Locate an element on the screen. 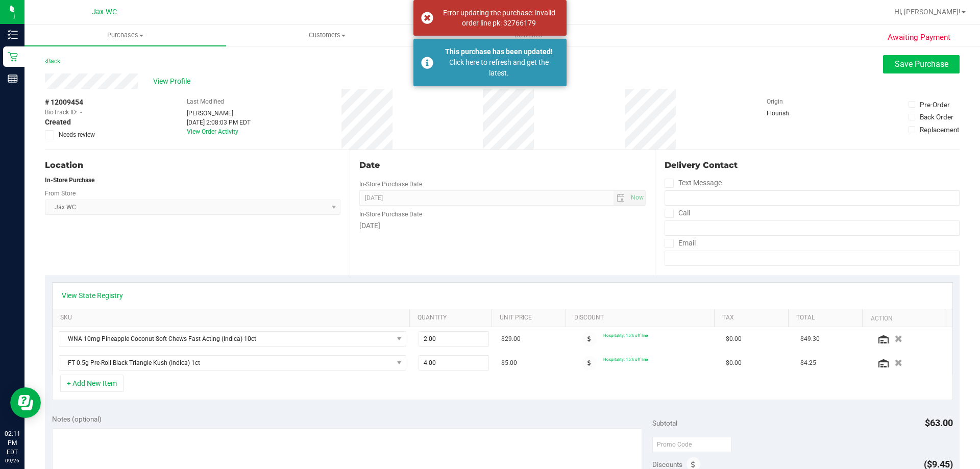 The image size is (980, 469). input: Promo Code is located at coordinates (692, 444).